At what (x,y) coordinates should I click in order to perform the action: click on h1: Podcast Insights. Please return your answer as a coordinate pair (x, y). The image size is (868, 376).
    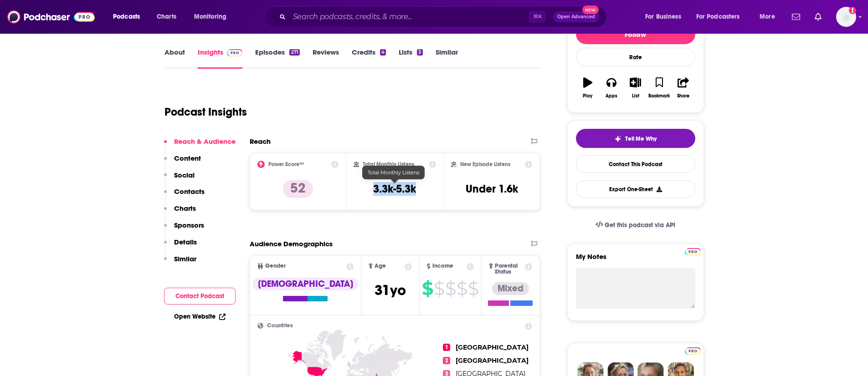
    Looking at the image, I should click on (206, 112).